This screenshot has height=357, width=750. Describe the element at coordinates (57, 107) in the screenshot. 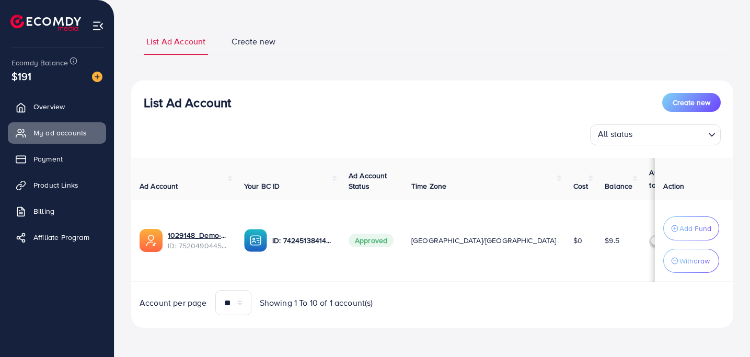

I see `a: Overview` at that location.